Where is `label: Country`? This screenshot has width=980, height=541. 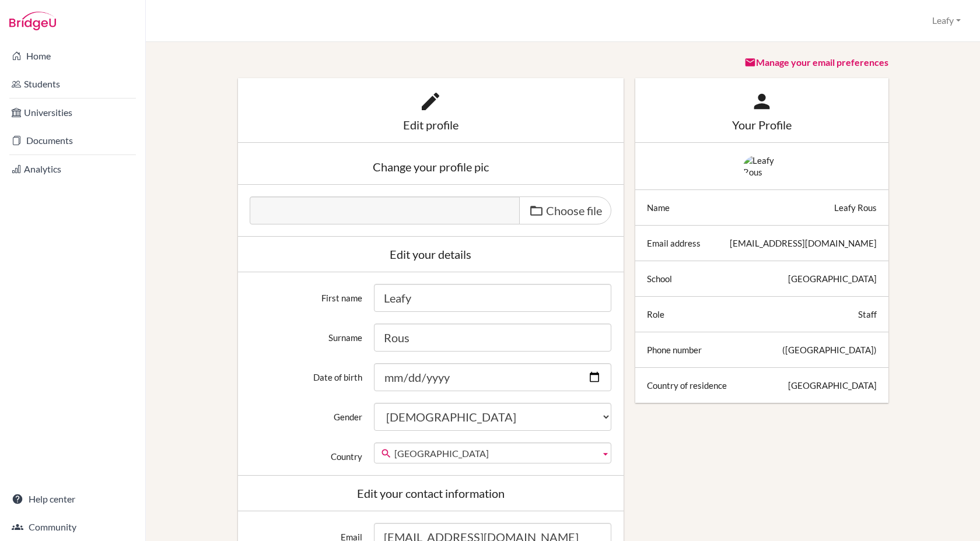 label: Country is located at coordinates (306, 452).